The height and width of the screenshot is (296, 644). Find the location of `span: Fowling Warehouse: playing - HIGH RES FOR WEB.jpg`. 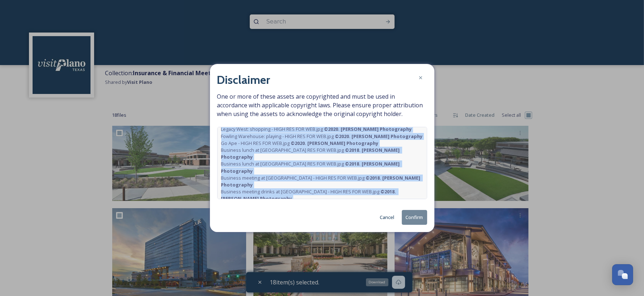

span: Fowling Warehouse: playing - HIGH RES FOR WEB.jpg is located at coordinates (322, 136).